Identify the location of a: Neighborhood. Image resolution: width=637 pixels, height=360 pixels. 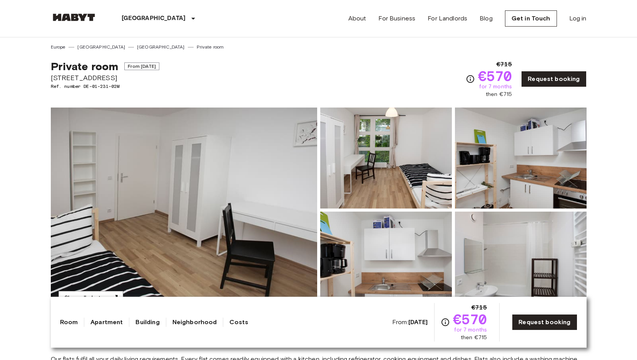
(195, 322).